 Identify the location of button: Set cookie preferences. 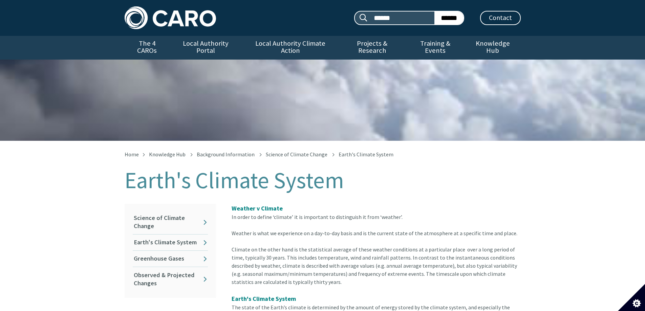
(632, 298).